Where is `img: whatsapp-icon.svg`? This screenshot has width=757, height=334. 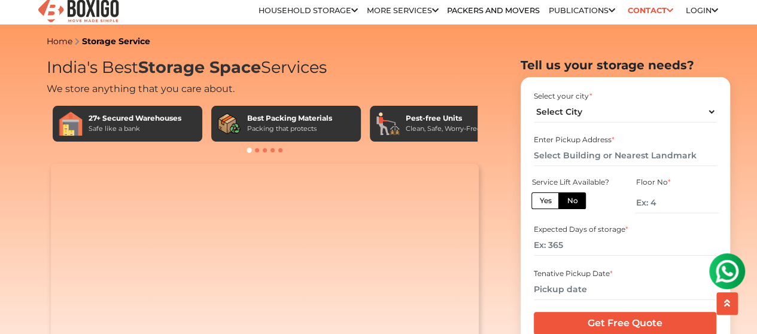
img: whatsapp-icon.svg is located at coordinates (24, 24).